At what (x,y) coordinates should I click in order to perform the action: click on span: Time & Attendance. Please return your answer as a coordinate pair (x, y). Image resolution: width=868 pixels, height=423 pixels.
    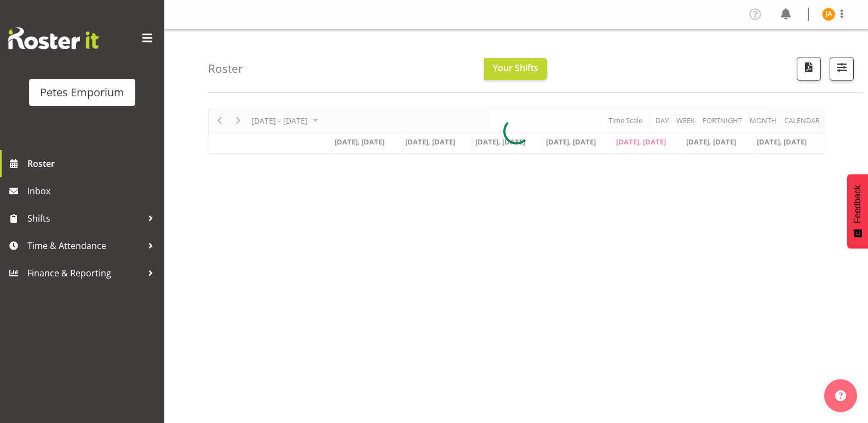
    Looking at the image, I should click on (85, 245).